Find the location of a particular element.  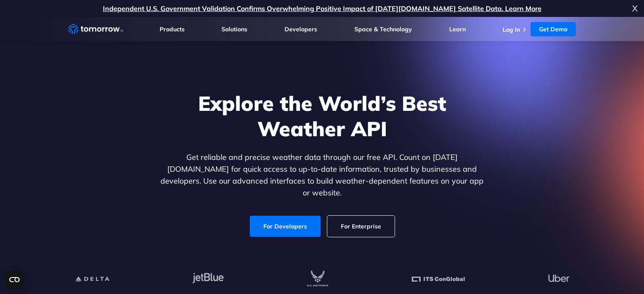

a: Log In is located at coordinates (512, 29).